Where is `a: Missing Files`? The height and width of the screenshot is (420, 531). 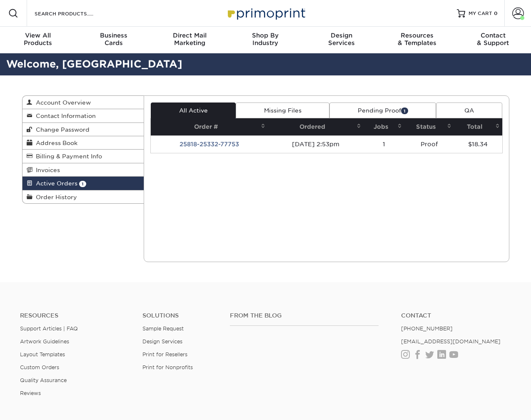
a: Missing Files is located at coordinates (282, 110).